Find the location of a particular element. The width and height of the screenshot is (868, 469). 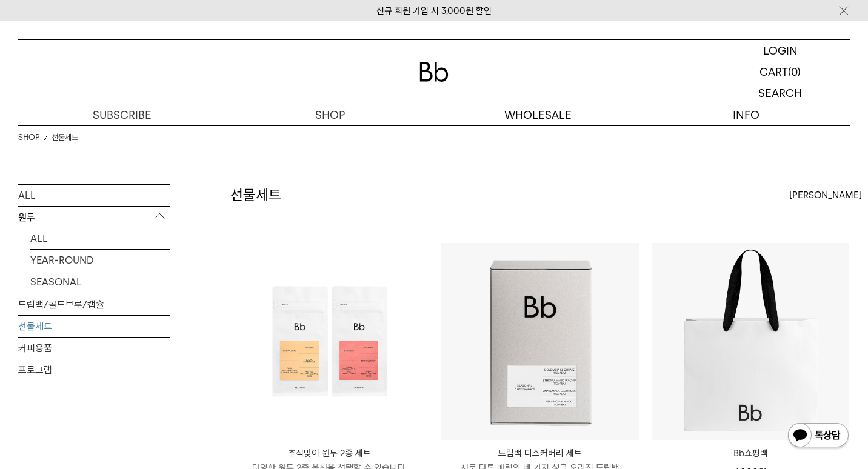

p: SEARCH is located at coordinates (780, 93).